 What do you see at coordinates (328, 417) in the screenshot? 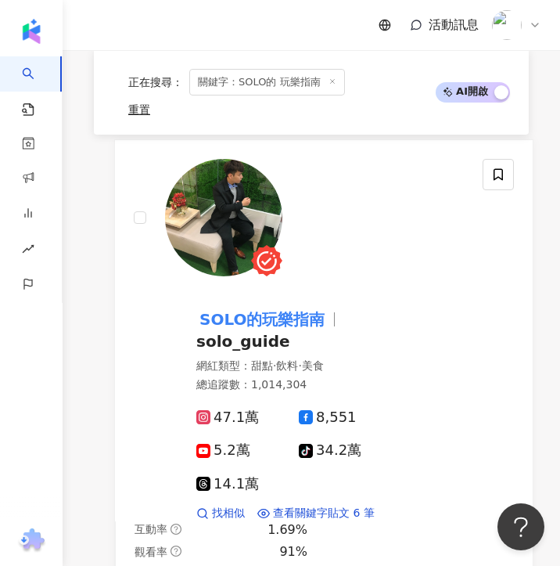
I see `span: 8,551` at bounding box center [328, 417].